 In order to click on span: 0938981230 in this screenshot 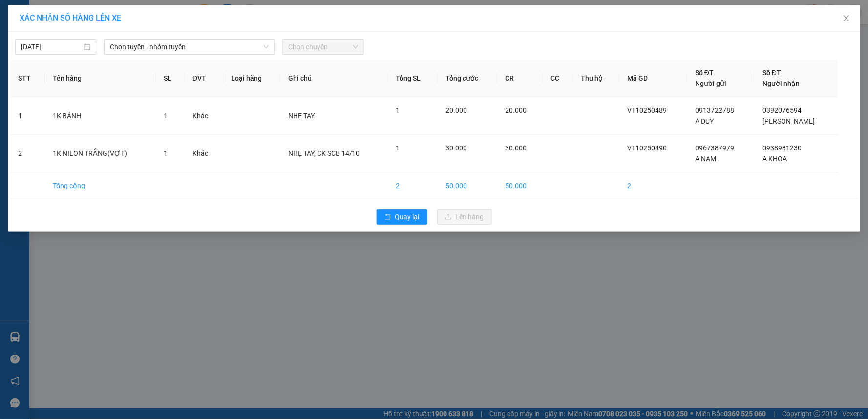, I will do `click(782, 148)`.